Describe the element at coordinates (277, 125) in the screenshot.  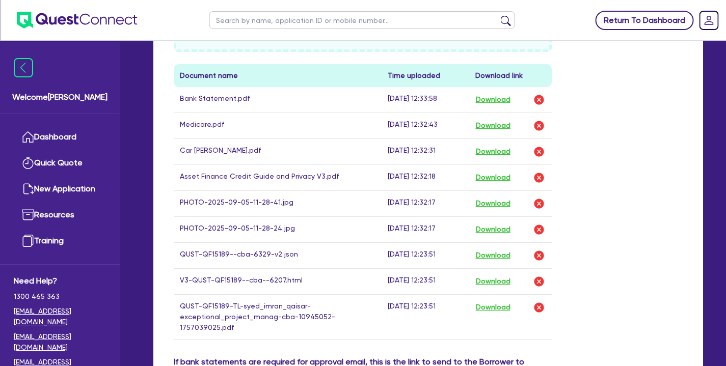
I see `td: Medicare.pdf` at that location.